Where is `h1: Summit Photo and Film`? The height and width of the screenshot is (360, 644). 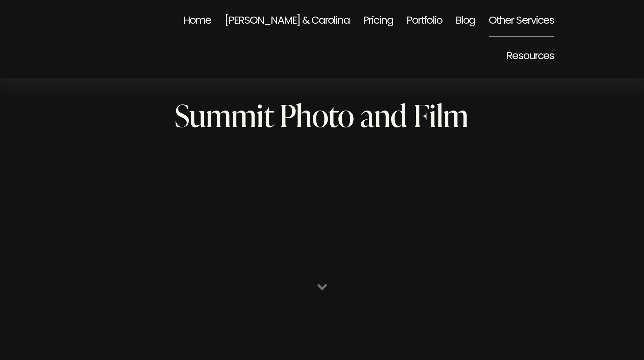
h1: Summit Photo and Film is located at coordinates (322, 115).